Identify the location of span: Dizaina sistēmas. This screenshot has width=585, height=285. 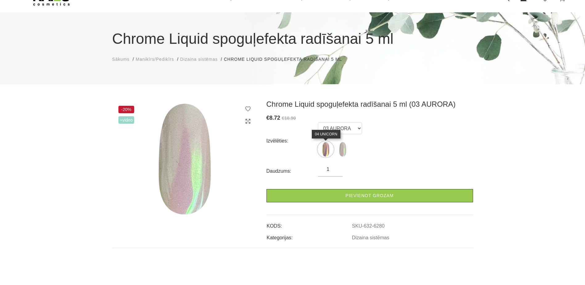
(199, 59).